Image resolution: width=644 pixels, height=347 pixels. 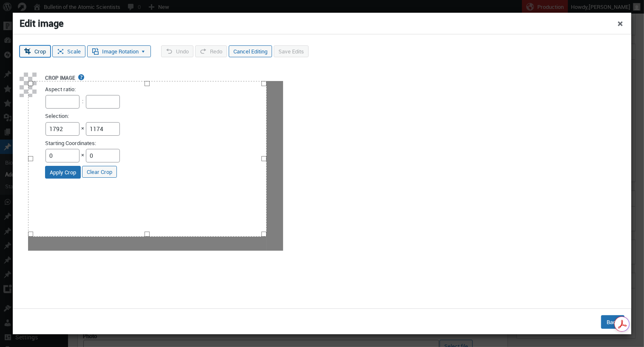 I want to click on button: Redo, so click(x=211, y=51).